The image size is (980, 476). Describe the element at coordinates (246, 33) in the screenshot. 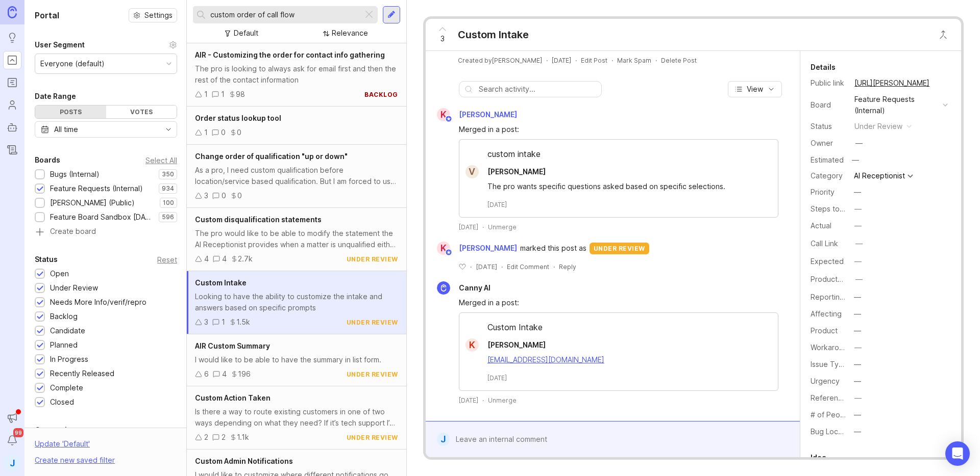

I see `div: Default` at that location.